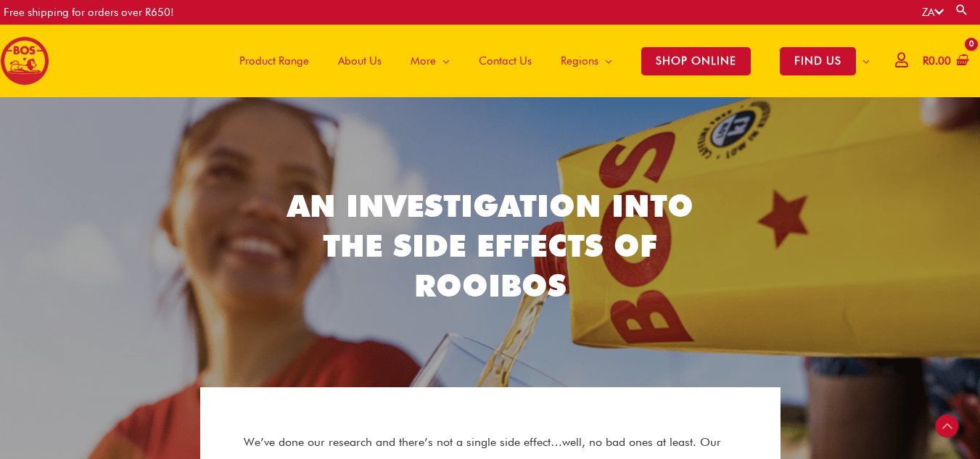 The height and width of the screenshot is (459, 980). What do you see at coordinates (926, 61) in the screenshot?
I see `span: R` at bounding box center [926, 61].